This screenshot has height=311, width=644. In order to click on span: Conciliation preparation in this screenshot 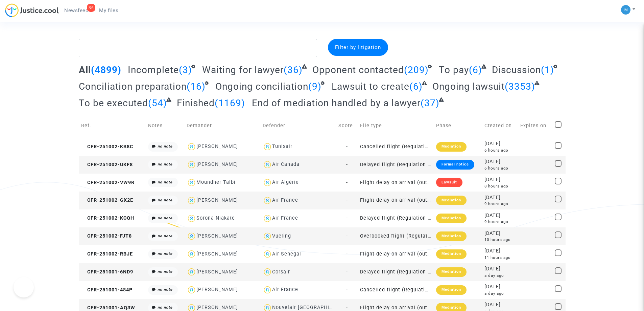, I will do `click(133, 86)`.